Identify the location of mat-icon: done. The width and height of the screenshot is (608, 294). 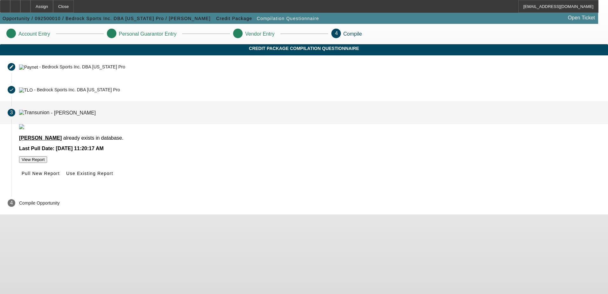
(11, 90).